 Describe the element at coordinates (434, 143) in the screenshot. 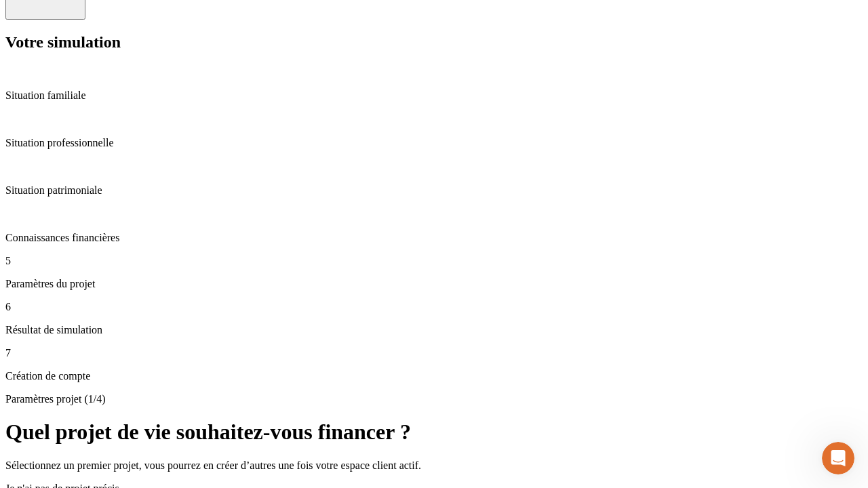

I see `p: Situation professionnelle` at that location.